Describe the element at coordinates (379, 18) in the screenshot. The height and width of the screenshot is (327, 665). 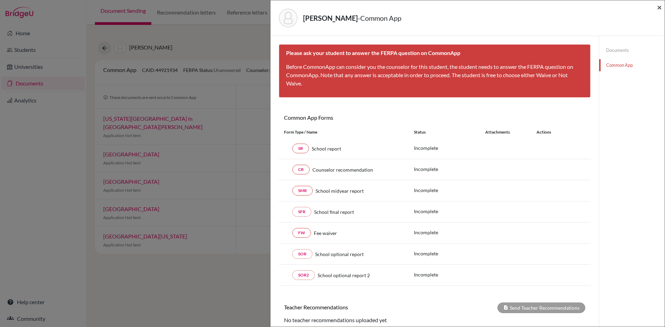
I see `span: - Common App` at that location.